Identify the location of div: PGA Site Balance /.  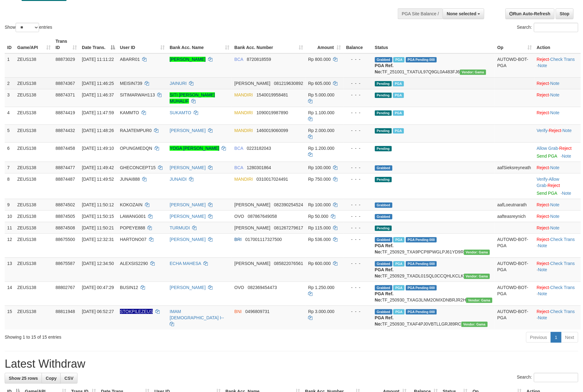
(420, 14).